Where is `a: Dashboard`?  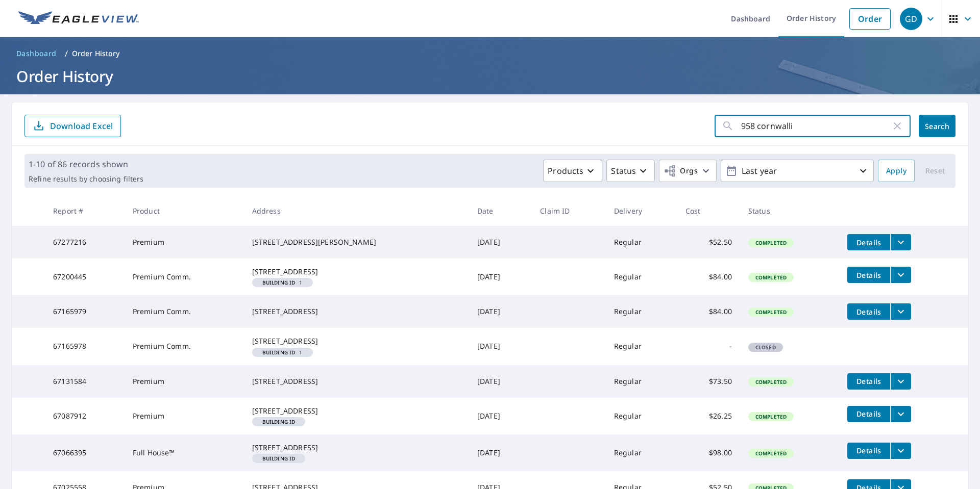 a: Dashboard is located at coordinates (36, 54).